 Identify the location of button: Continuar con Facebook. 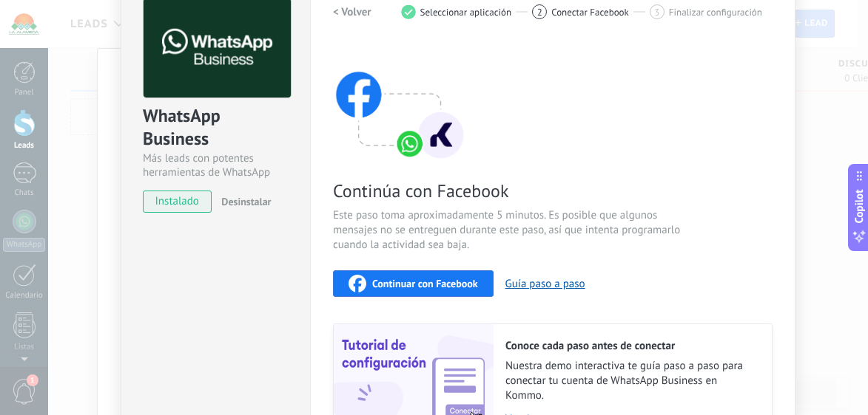
(413, 284).